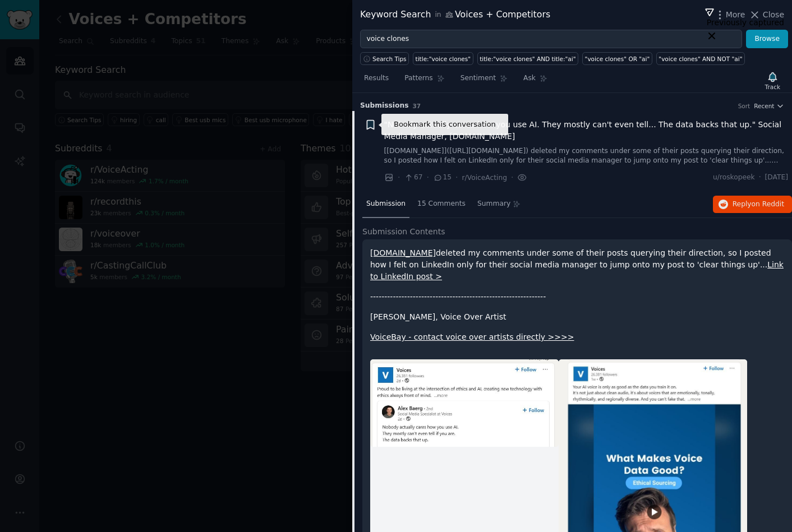  Describe the element at coordinates (767, 204) in the screenshot. I see `span: on Reddit` at that location.